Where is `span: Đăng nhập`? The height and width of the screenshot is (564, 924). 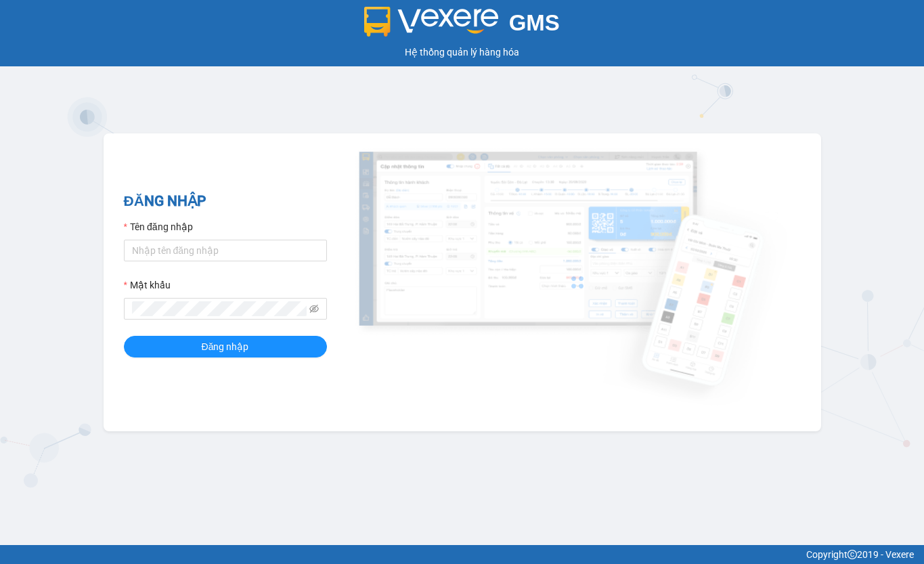
span: Đăng nhập is located at coordinates (226, 346).